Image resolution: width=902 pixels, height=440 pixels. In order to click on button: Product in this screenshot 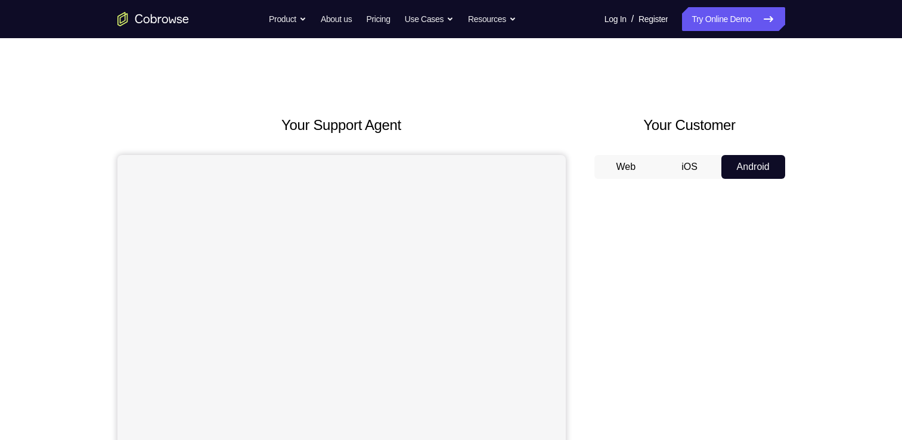, I will do `click(287, 19)`.